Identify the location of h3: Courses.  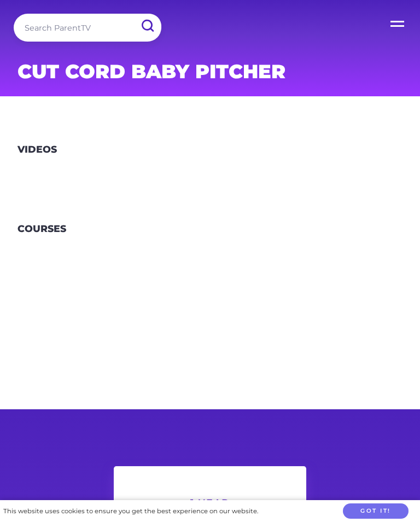
(41, 228).